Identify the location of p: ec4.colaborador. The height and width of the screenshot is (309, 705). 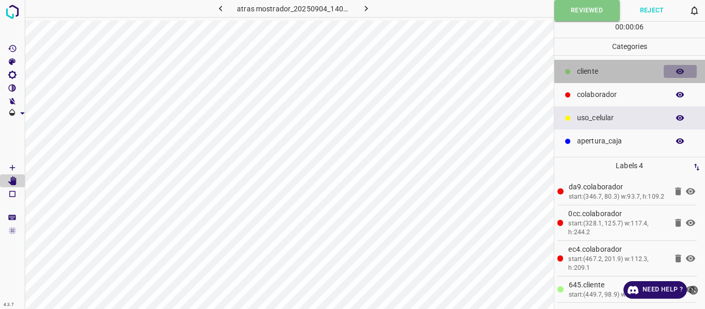
(618, 249).